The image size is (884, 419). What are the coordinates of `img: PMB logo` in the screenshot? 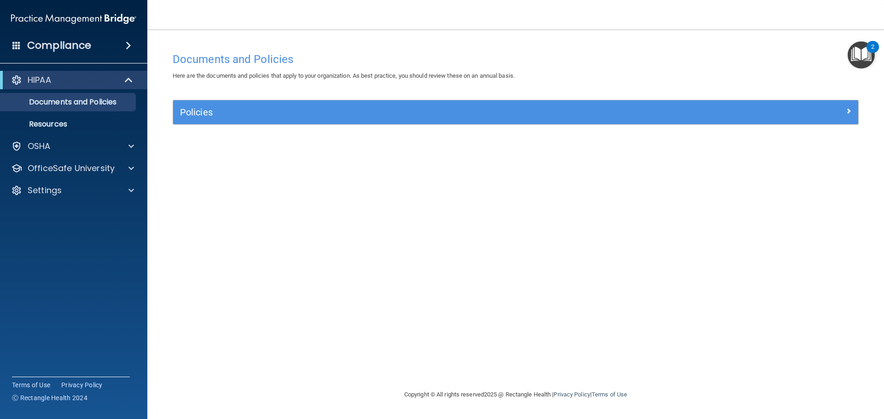 It's located at (74, 19).